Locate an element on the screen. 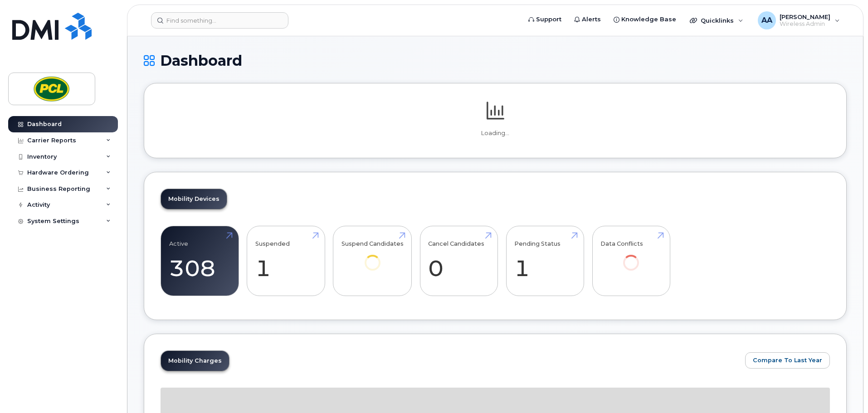 This screenshot has height=413, width=868. a: Suspend Candidates is located at coordinates (372, 257).